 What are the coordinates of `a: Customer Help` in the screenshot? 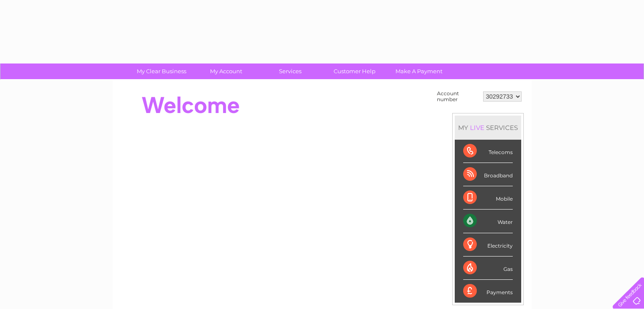 It's located at (355, 71).